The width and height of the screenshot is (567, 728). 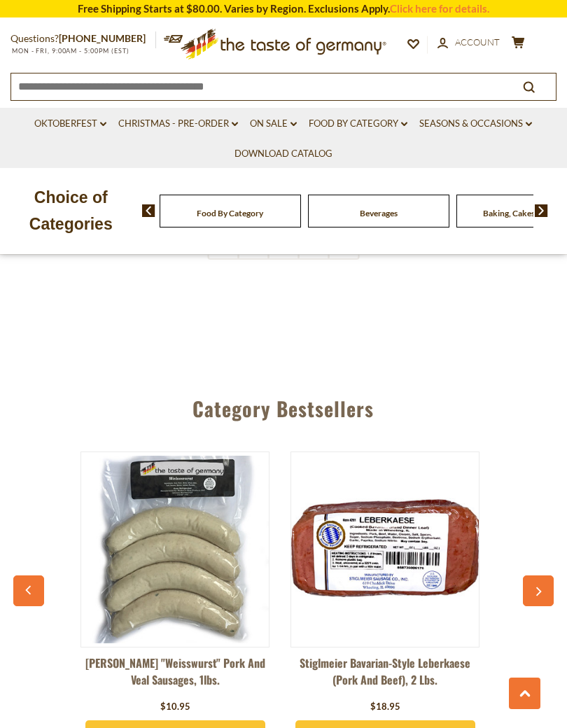 I want to click on span: Account, so click(x=477, y=42).